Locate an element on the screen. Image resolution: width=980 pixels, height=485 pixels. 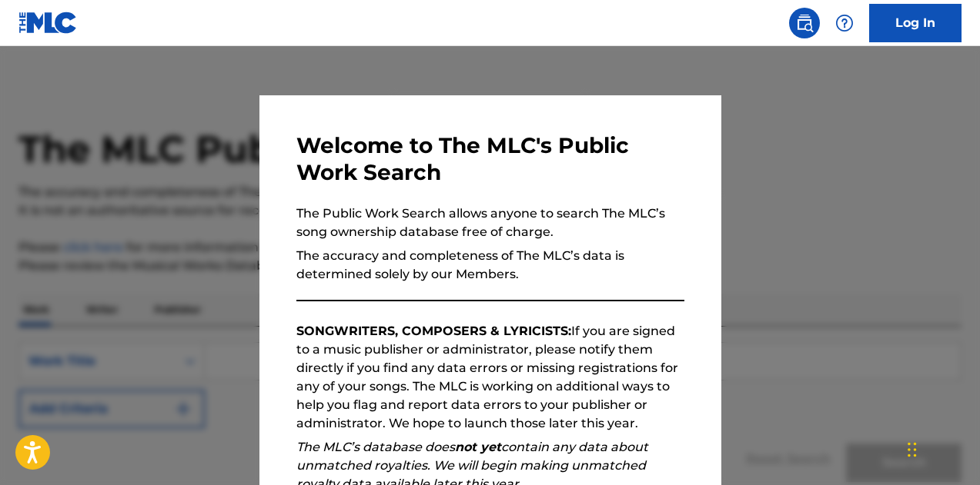
strong: SONGWRITERS, COMPOSERS & LYRICISTS: is located at coordinates (434, 331).